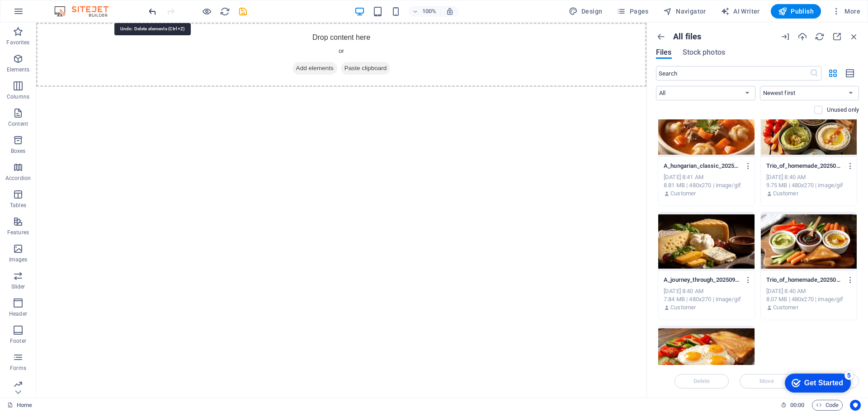 The height and width of the screenshot is (412, 868). What do you see at coordinates (688, 37) in the screenshot?
I see `p: All files` at bounding box center [688, 37].